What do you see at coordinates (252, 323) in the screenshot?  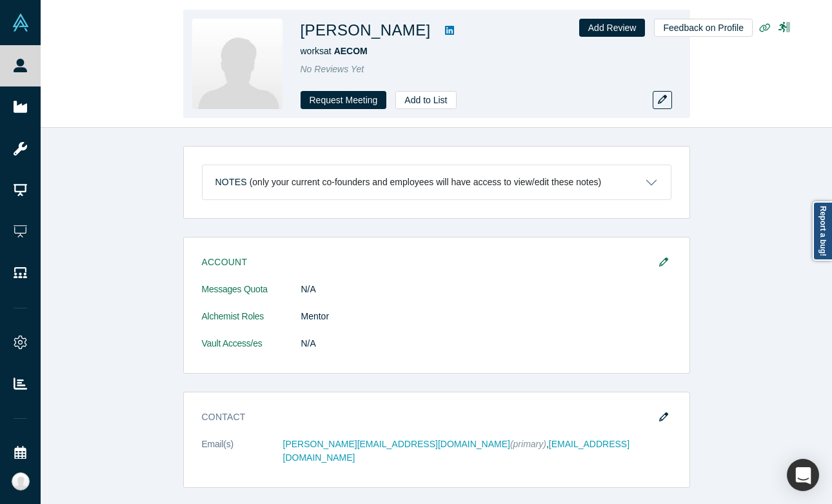 I see `dt: Alchemist Roles` at bounding box center [252, 323].